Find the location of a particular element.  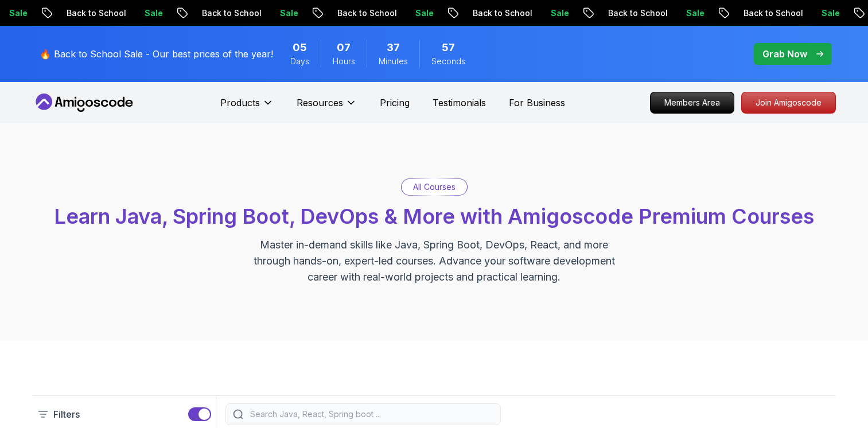

span: Minutes is located at coordinates (393, 61).